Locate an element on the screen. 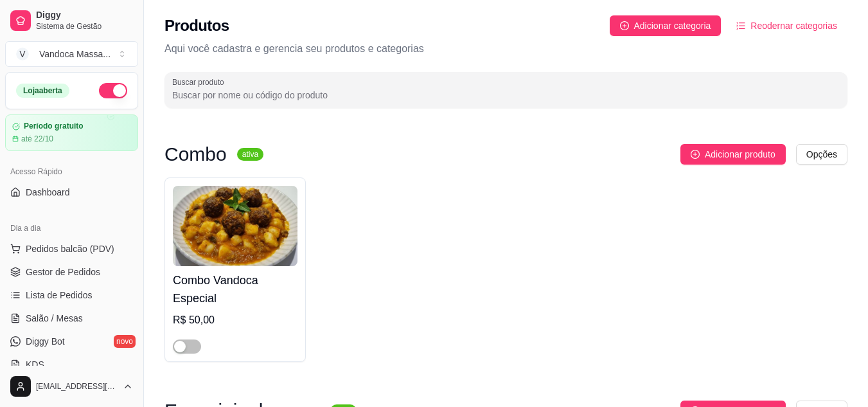 This screenshot has width=868, height=407. div: R$ 50,00 is located at coordinates (235, 320).